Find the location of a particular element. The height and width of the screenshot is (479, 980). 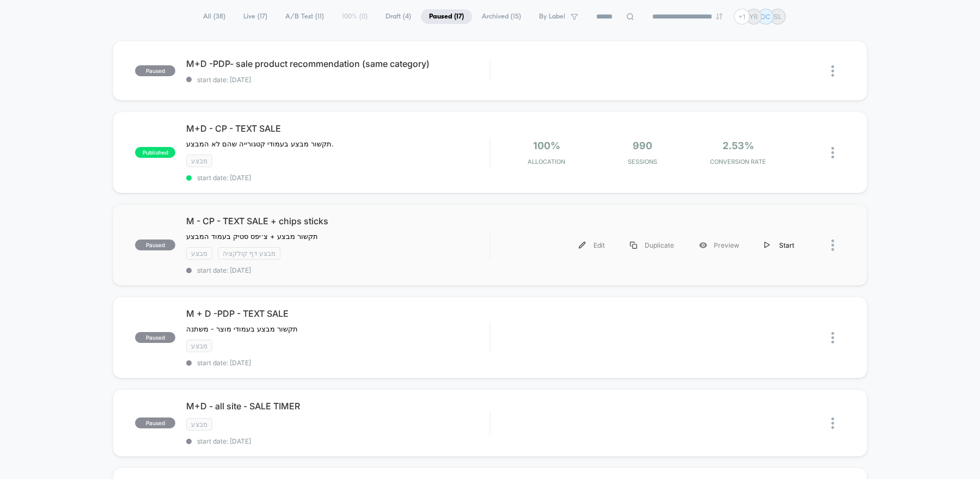

span: M+D - CP - TEXT SALE is located at coordinates (338, 129).